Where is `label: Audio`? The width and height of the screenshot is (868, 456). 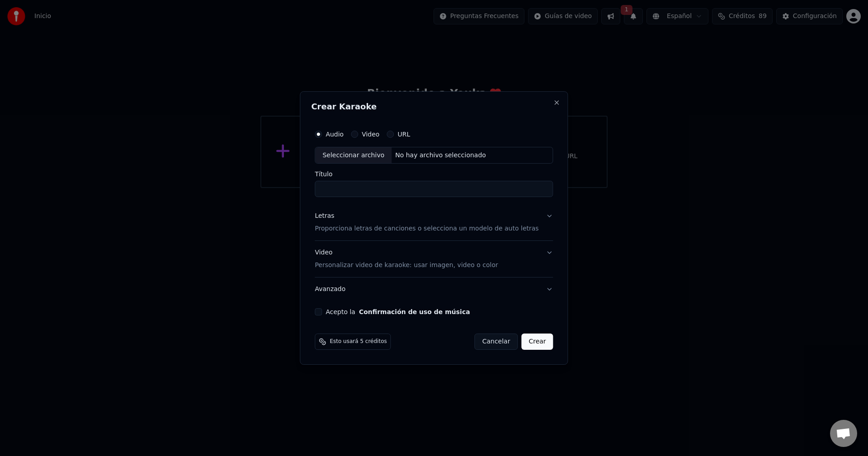 label: Audio is located at coordinates (335, 134).